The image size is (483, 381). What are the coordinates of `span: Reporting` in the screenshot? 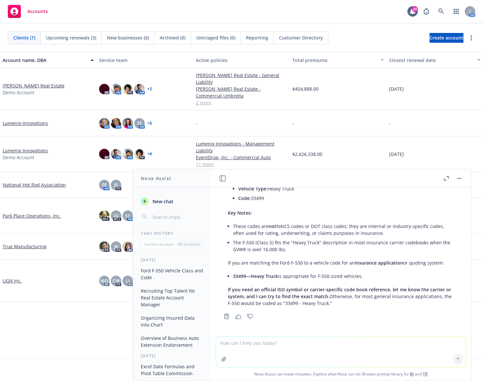 It's located at (257, 38).